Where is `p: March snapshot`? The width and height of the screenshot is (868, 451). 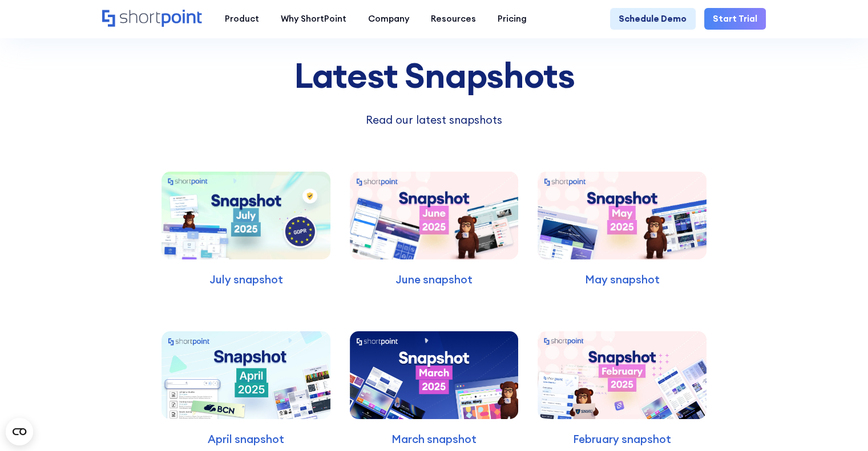 p: March snapshot is located at coordinates (433, 440).